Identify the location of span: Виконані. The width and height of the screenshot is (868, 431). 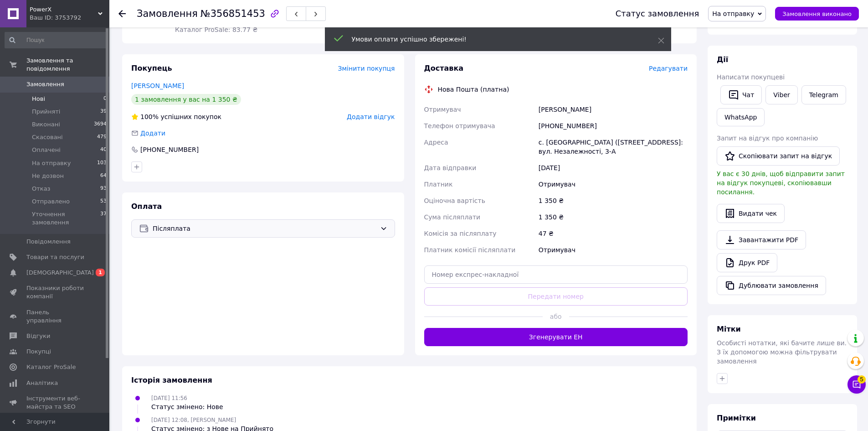
(46, 124).